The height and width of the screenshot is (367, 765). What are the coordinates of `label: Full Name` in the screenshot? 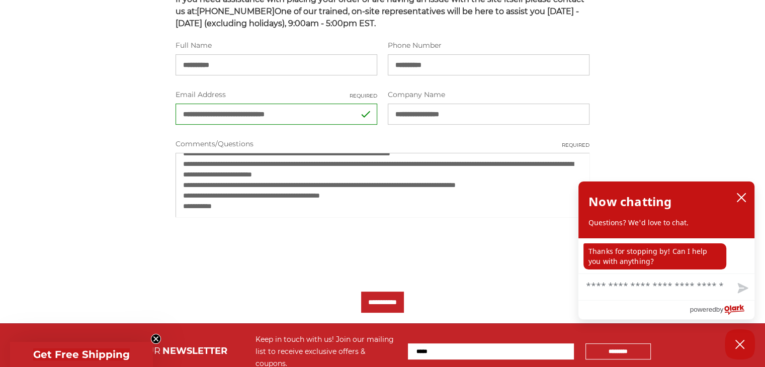 It's located at (276, 45).